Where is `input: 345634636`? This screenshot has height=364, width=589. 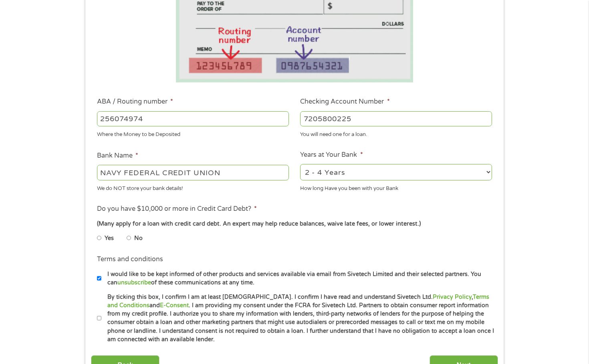
input: 345634636 is located at coordinates (396, 119).